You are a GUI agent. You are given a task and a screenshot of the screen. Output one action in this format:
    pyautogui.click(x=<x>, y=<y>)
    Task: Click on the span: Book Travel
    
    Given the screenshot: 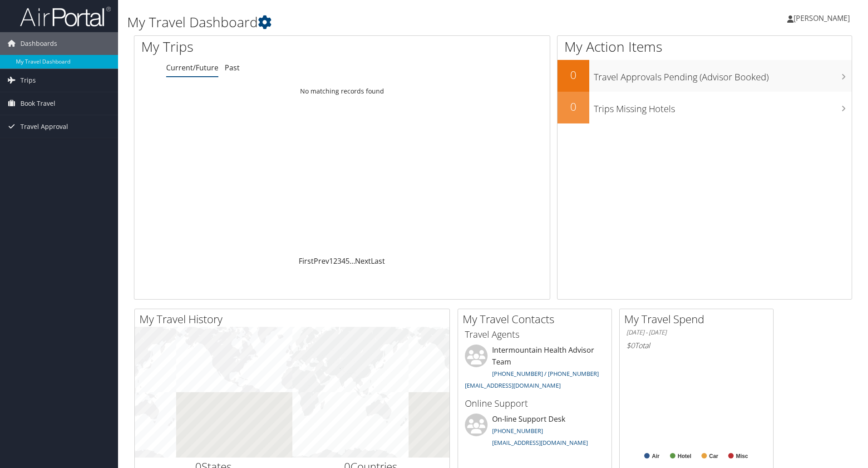 What is the action you would take?
    pyautogui.click(x=37, y=104)
    